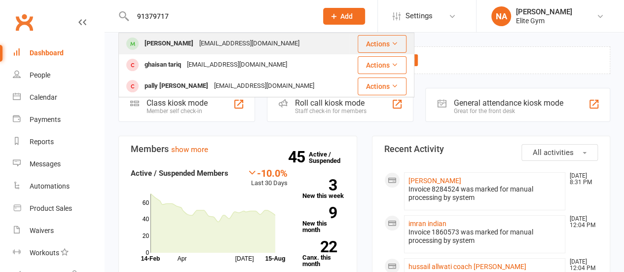  I want to click on div: General attendance kiosk mode, so click(508, 103).